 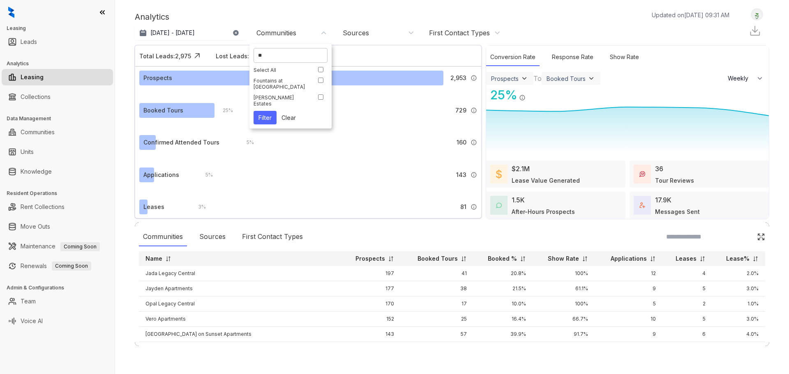 What do you see at coordinates (181, 143) in the screenshot?
I see `div: Confirmed Attended Tours` at bounding box center [181, 143].